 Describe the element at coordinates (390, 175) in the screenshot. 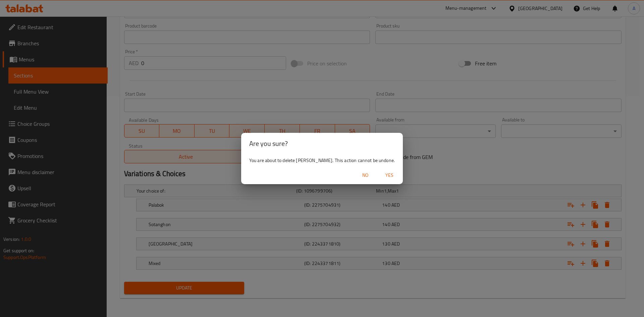

I see `span: Yes` at that location.